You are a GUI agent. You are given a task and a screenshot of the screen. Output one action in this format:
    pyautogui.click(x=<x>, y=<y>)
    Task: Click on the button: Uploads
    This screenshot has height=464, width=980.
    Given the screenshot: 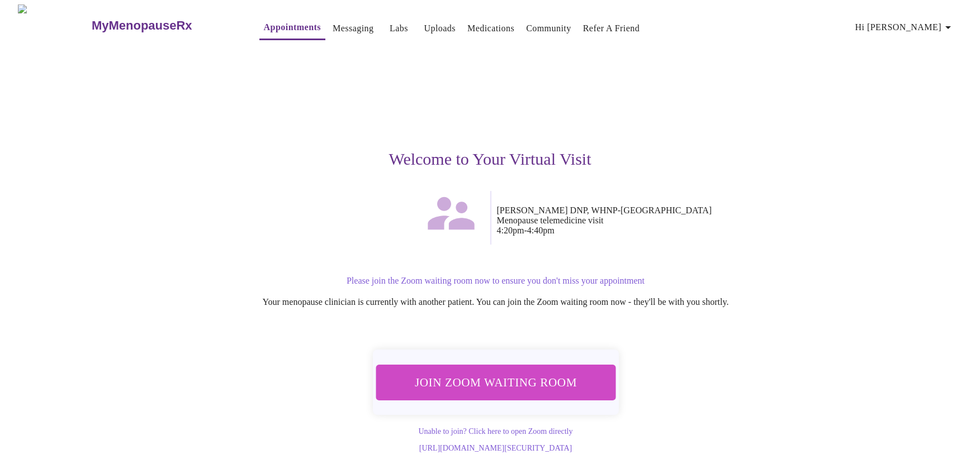 What is the action you would take?
    pyautogui.click(x=440, y=28)
    